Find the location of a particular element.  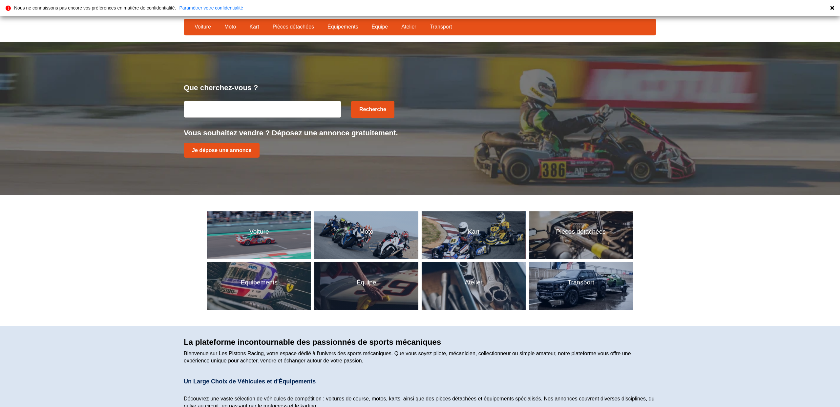

p: Que cherchez-vous ? is located at coordinates (420, 88).